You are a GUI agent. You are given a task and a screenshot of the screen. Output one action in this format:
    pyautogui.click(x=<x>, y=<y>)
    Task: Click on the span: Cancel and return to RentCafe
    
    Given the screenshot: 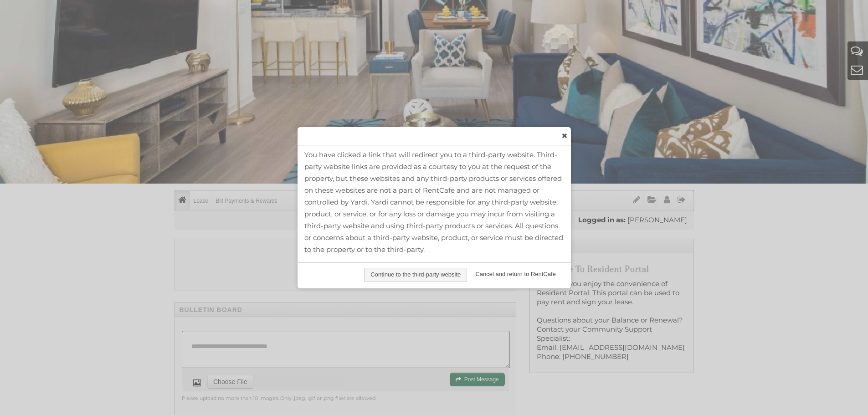 What is the action you would take?
    pyautogui.click(x=515, y=274)
    